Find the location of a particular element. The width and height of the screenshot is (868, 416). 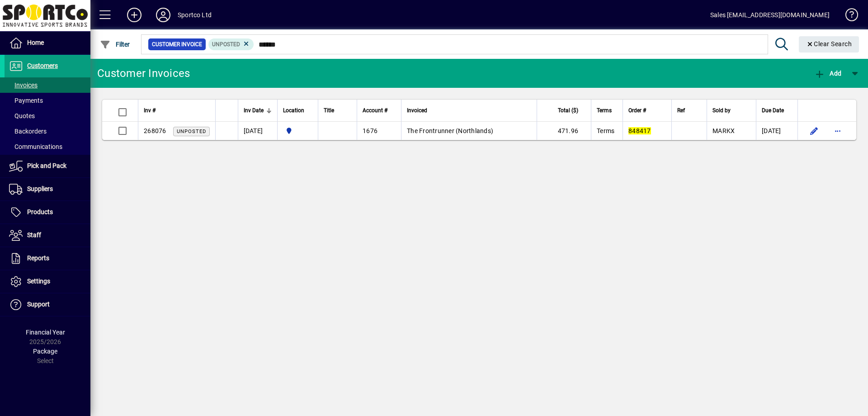

span: Backorders is located at coordinates (28, 132).